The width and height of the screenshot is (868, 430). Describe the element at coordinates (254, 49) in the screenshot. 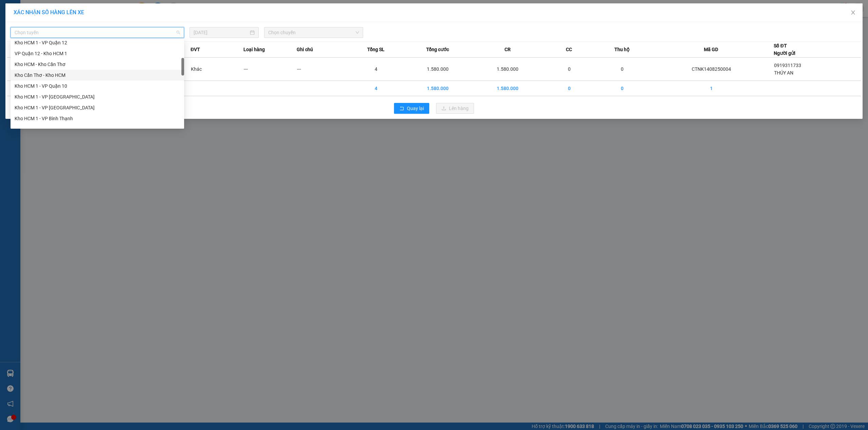

I see `span: Loại hàng` at that location.